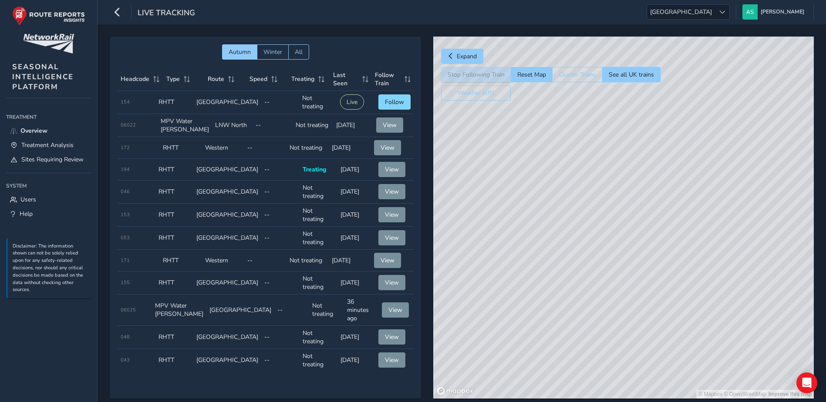 This screenshot has height=402, width=826. What do you see at coordinates (48, 117) in the screenshot?
I see `div: Treatment` at bounding box center [48, 117].